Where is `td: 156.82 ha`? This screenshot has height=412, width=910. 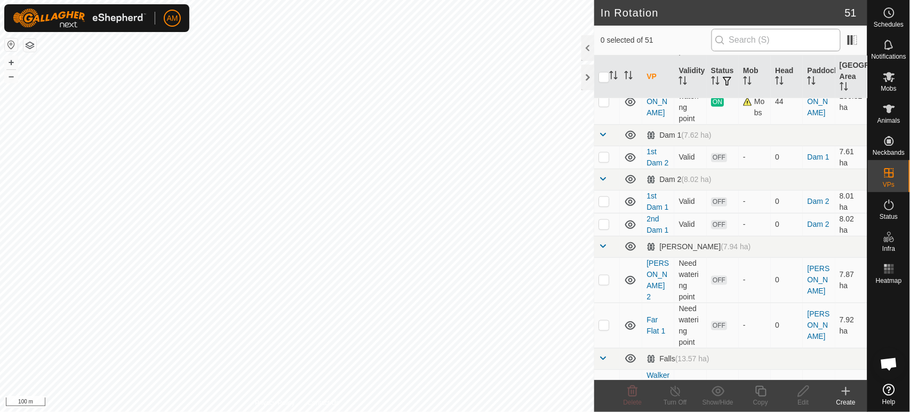 td: 156.82 ha is located at coordinates (852, 101).